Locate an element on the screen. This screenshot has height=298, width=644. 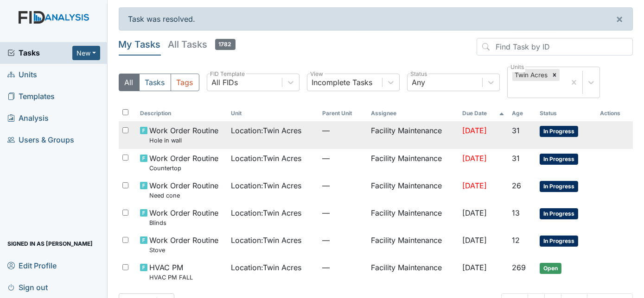
div: Incomplete Tasks is located at coordinates (342, 82).